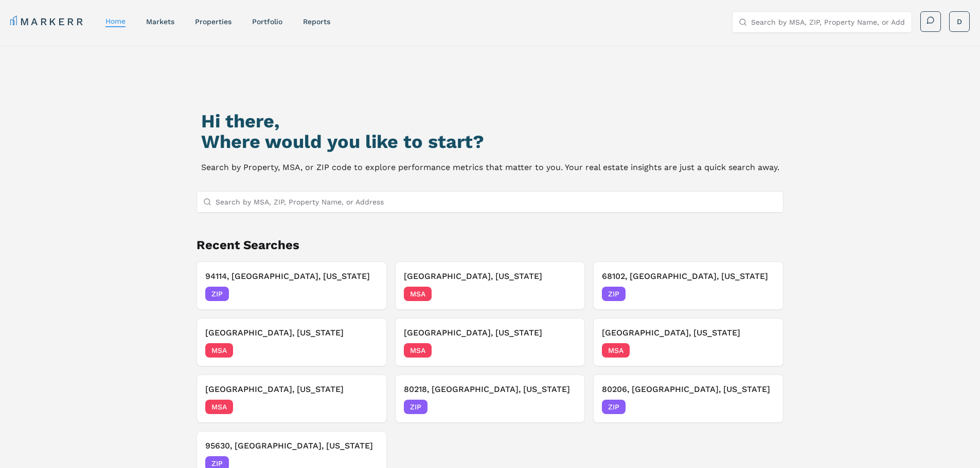 This screenshot has width=980, height=468. Describe the element at coordinates (490, 142) in the screenshot. I see `h2: Where would you like to start?` at that location.